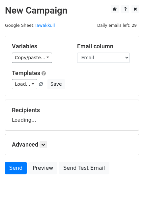  What do you see at coordinates (30, 25) in the screenshot?
I see `small: Google Sheet:` at bounding box center [30, 25].